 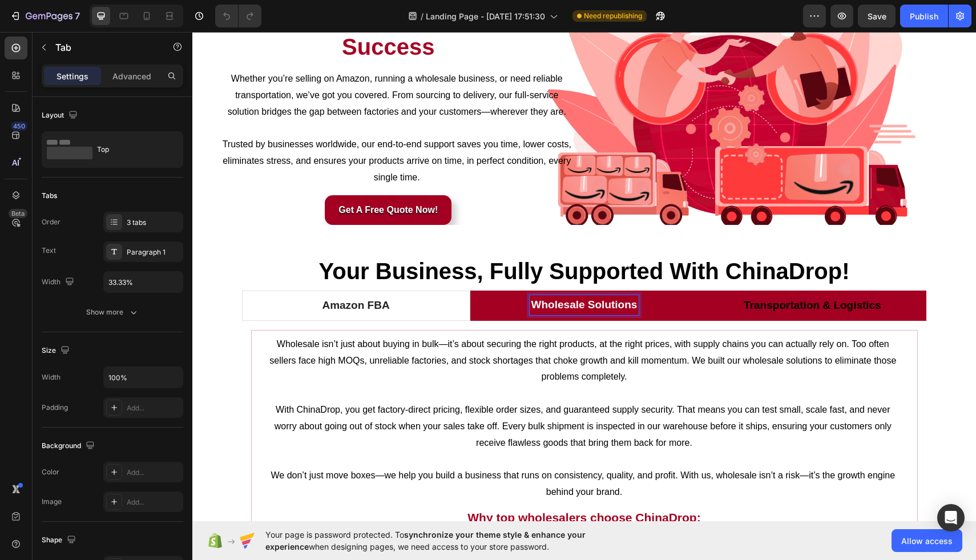 What do you see at coordinates (392, 273) in the screenshot?
I see `p: Wholesale Solutions` at bounding box center [392, 273].